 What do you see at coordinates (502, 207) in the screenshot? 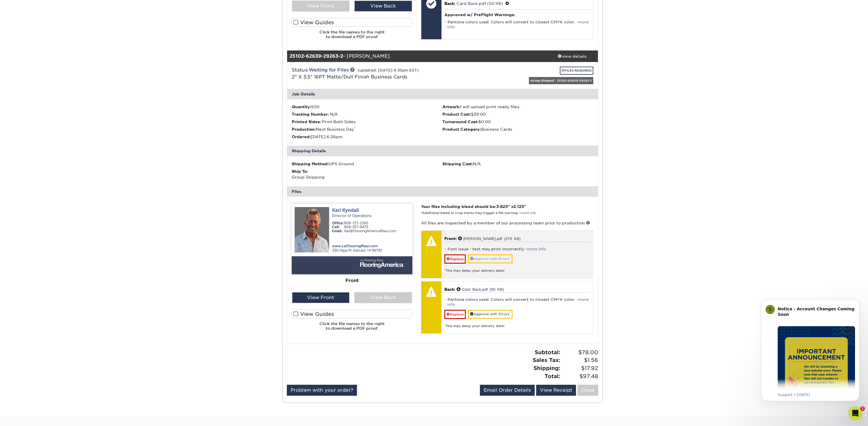
I see `span: 3.625` at bounding box center [502, 207].